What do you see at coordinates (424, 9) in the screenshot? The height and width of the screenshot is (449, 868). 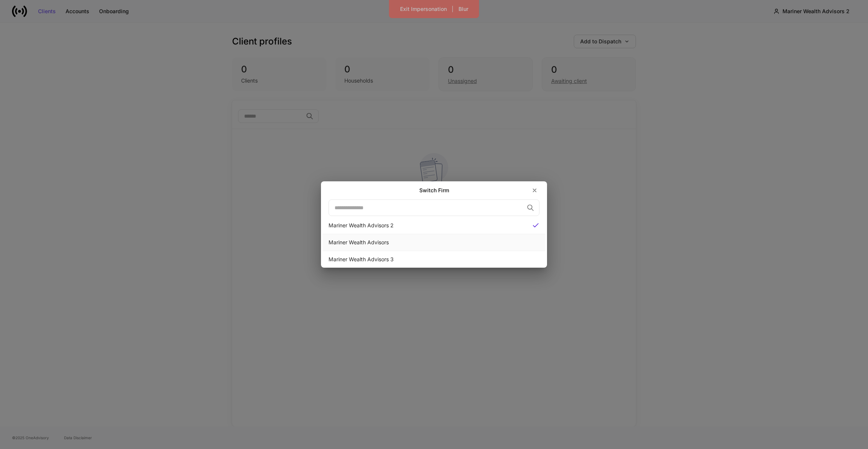 I see `div: Exit Impersonation` at bounding box center [424, 9].